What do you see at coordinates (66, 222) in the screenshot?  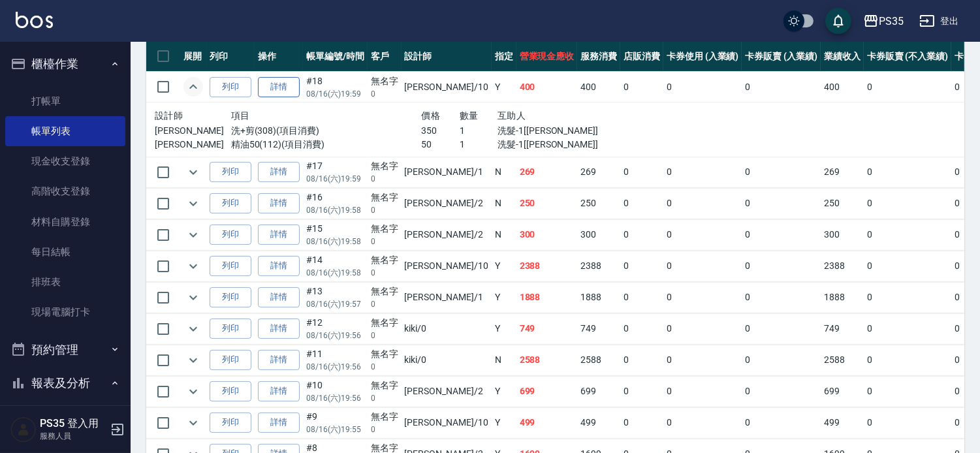 I see `a: 材料自購登錄` at bounding box center [66, 222].